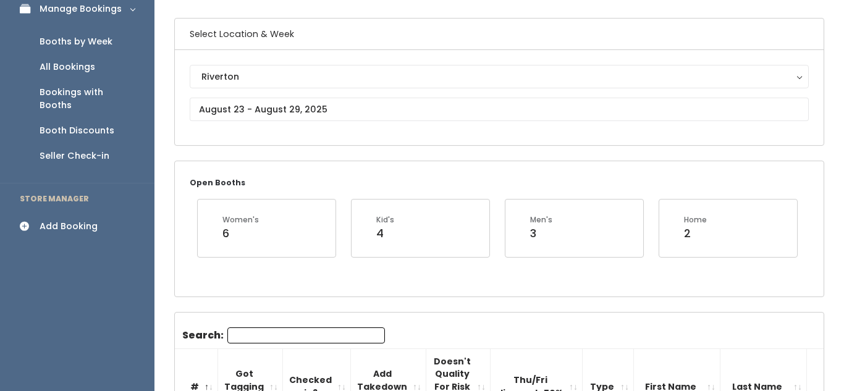 The width and height of the screenshot is (844, 391). What do you see at coordinates (695, 234) in the screenshot?
I see `div: 2` at bounding box center [695, 234].